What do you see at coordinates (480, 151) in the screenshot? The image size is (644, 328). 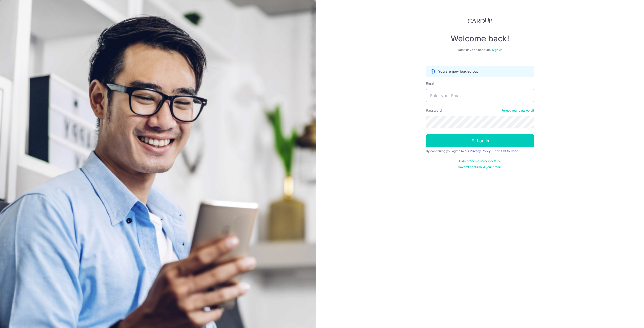 I see `div: By continuing you agree to our &` at bounding box center [480, 151].